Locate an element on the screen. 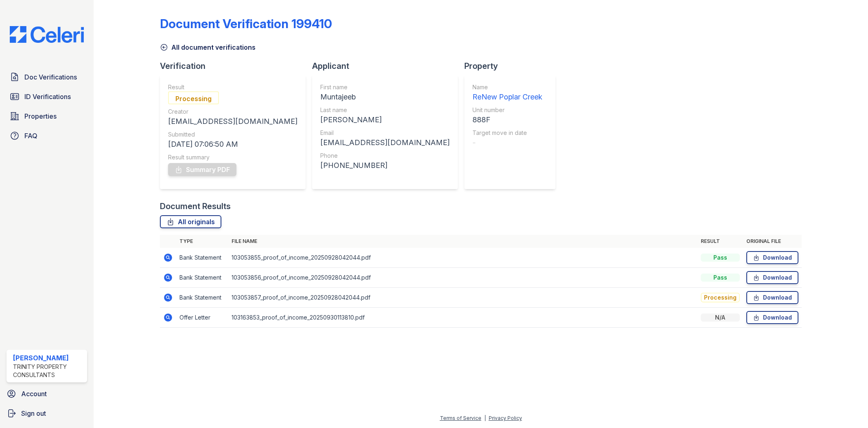 The width and height of the screenshot is (868, 428). span: FAQ is located at coordinates (31, 136).